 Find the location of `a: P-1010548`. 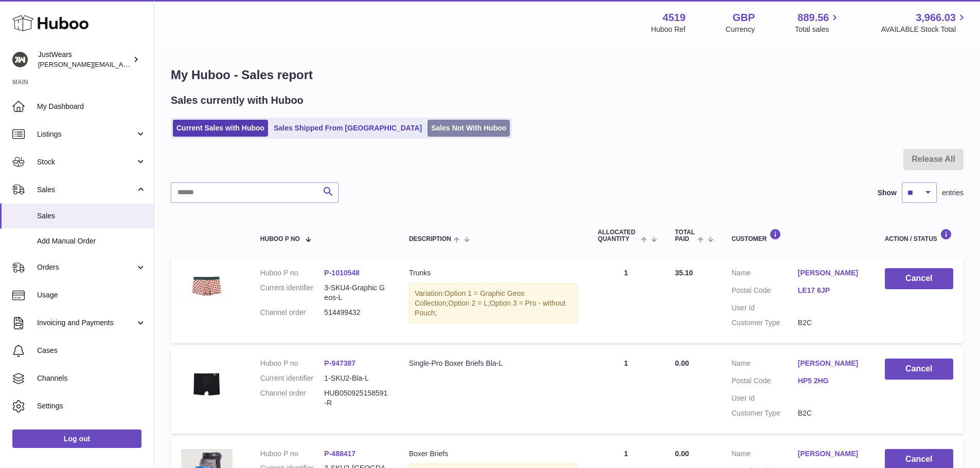

a: P-1010548 is located at coordinates (341, 273).